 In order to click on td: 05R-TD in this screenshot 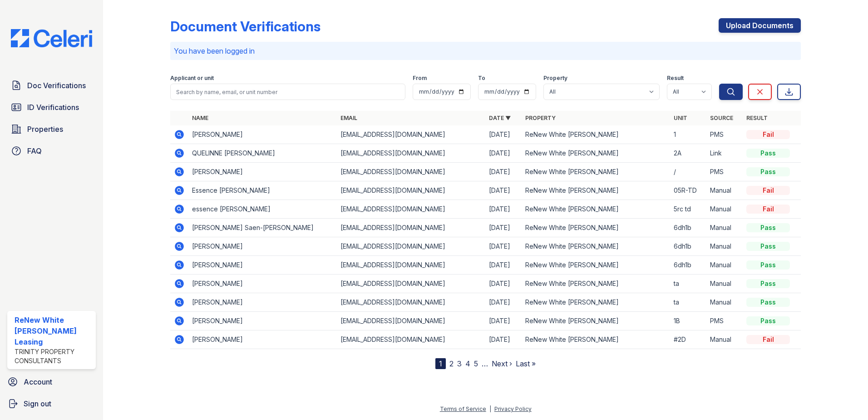, I will do `click(688, 191)`.